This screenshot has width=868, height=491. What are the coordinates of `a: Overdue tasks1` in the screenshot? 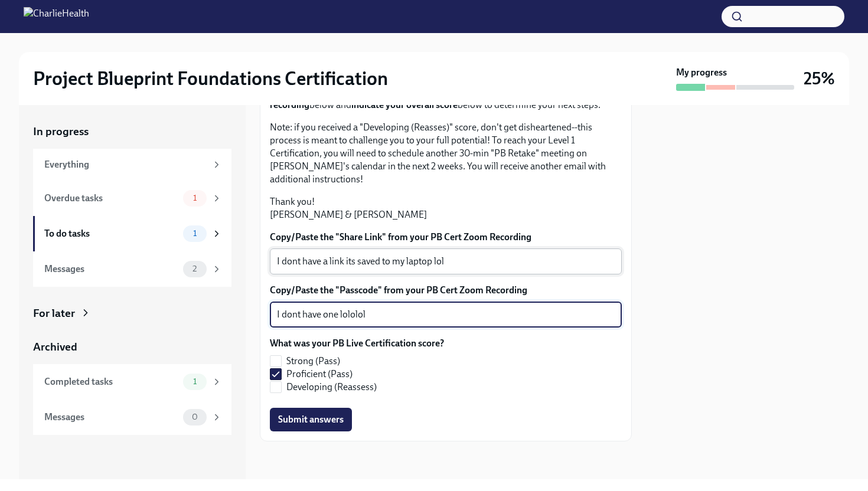 It's located at (132, 198).